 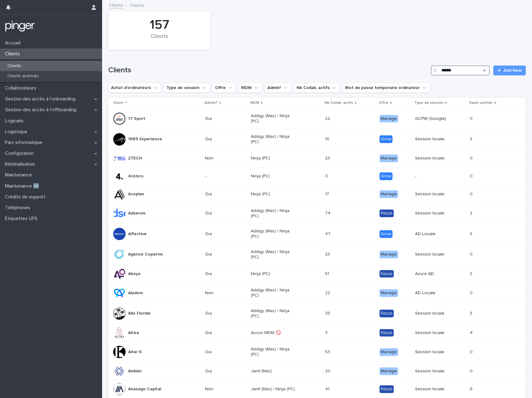 I want to click on p: 17 Sport, so click(x=137, y=118).